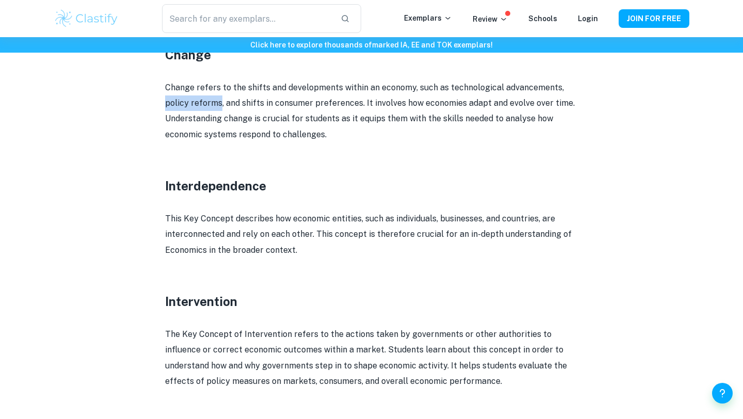 The height and width of the screenshot is (419, 743). Describe the element at coordinates (372, 186) in the screenshot. I see `h3: Interdependence` at that location.